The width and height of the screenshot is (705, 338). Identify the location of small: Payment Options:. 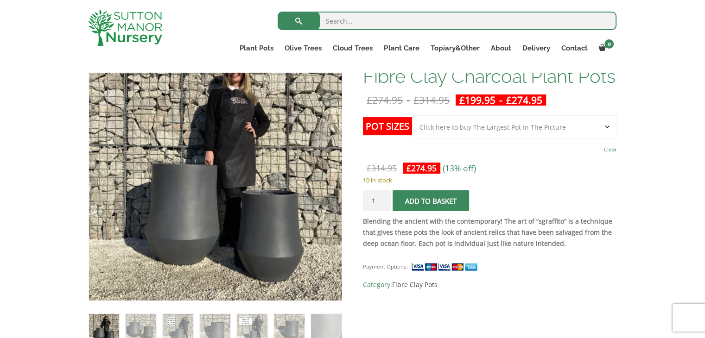
(385, 266).